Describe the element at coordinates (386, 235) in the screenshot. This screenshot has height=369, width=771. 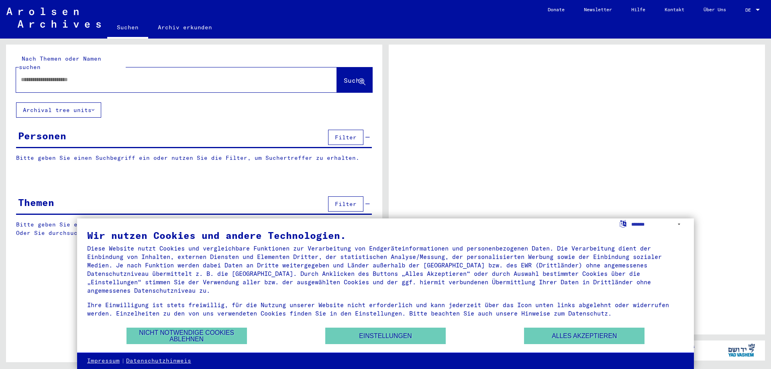
I see `div: Wir nutzen Cookies und andere Technologien.` at that location.